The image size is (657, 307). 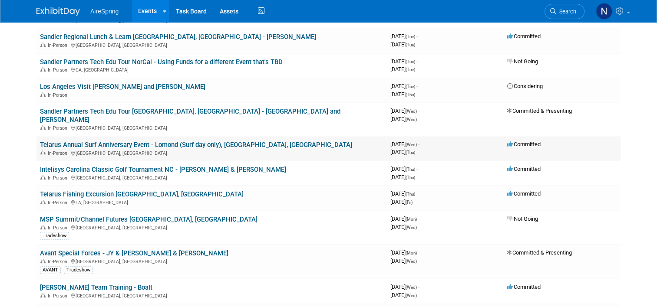 I want to click on span: Search, so click(x=566, y=11).